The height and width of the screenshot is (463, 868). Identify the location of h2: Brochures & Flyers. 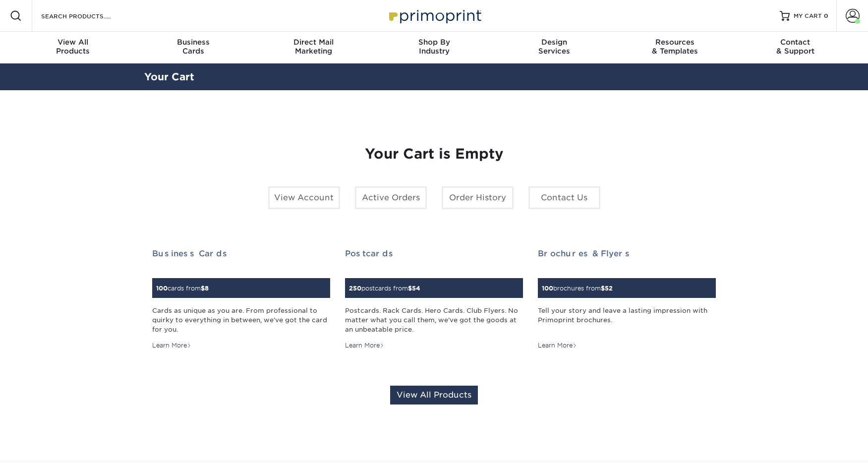
(627, 254).